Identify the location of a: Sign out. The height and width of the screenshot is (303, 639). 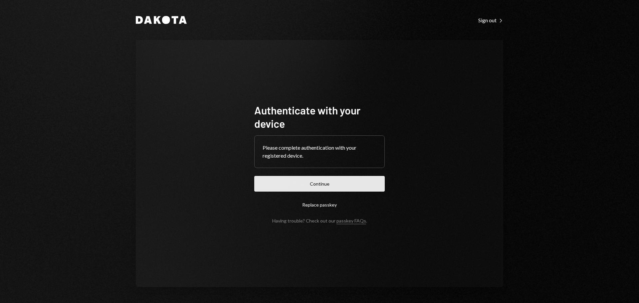
(491, 20).